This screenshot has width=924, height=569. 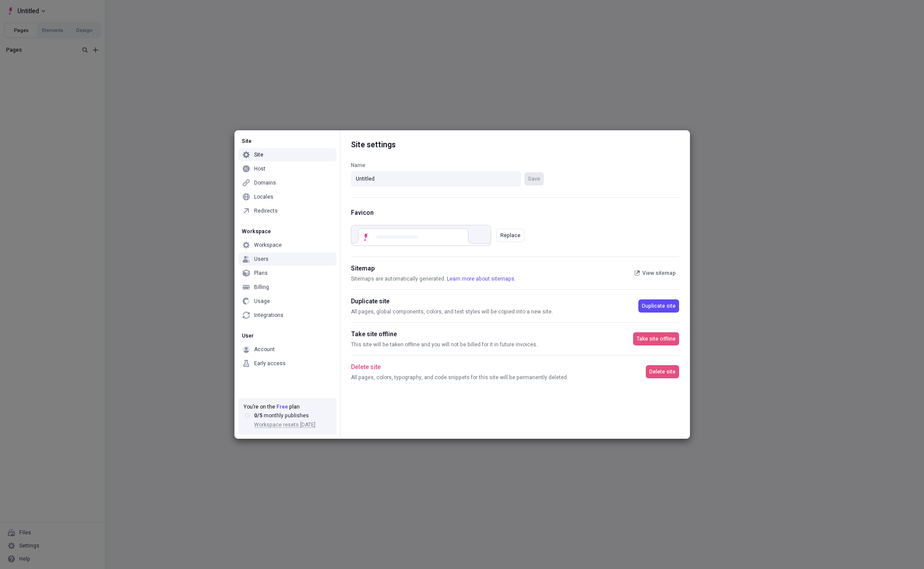 I want to click on div: Name, so click(x=448, y=165).